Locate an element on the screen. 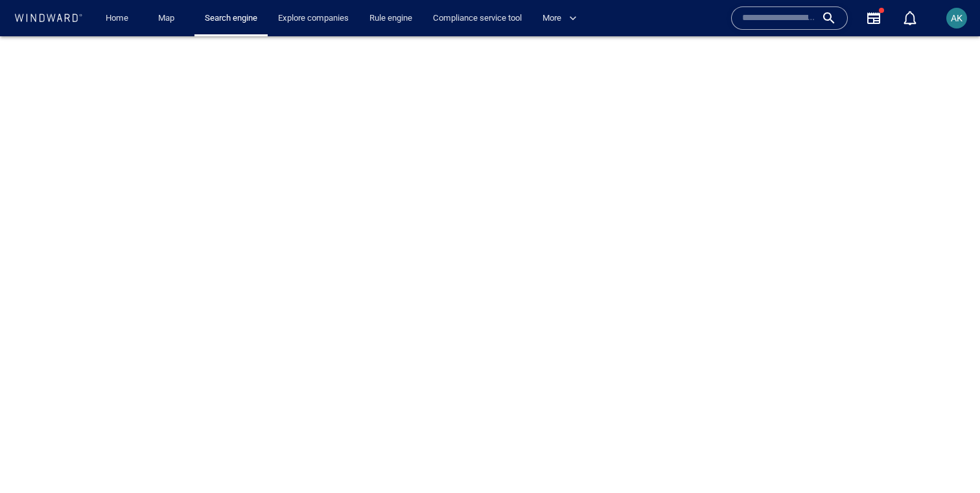  button: Search engine is located at coordinates (231, 18).